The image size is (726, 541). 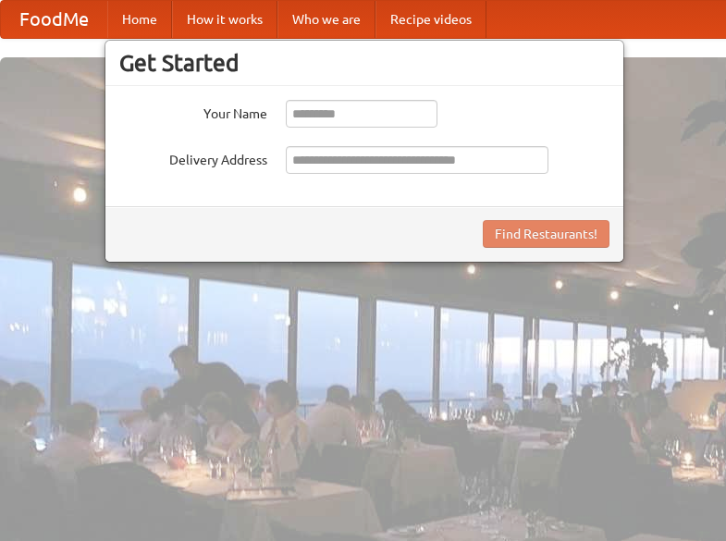 What do you see at coordinates (54, 19) in the screenshot?
I see `a: FoodMe` at bounding box center [54, 19].